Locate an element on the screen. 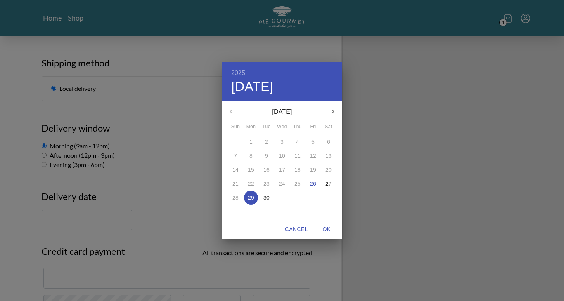 The image size is (564, 301). p: 29 is located at coordinates (251, 197).